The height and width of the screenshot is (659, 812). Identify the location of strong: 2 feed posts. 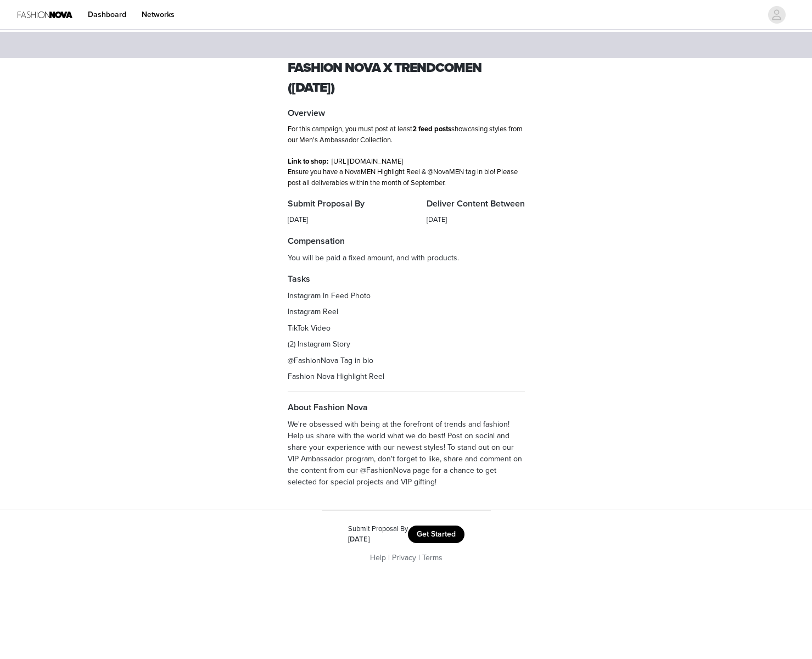
(431, 129).